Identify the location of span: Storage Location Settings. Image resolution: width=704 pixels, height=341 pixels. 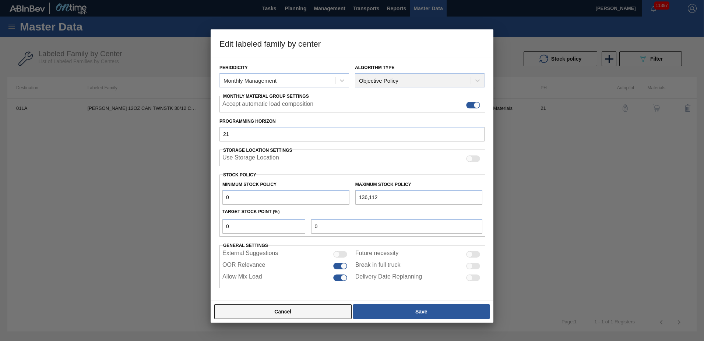
(258, 150).